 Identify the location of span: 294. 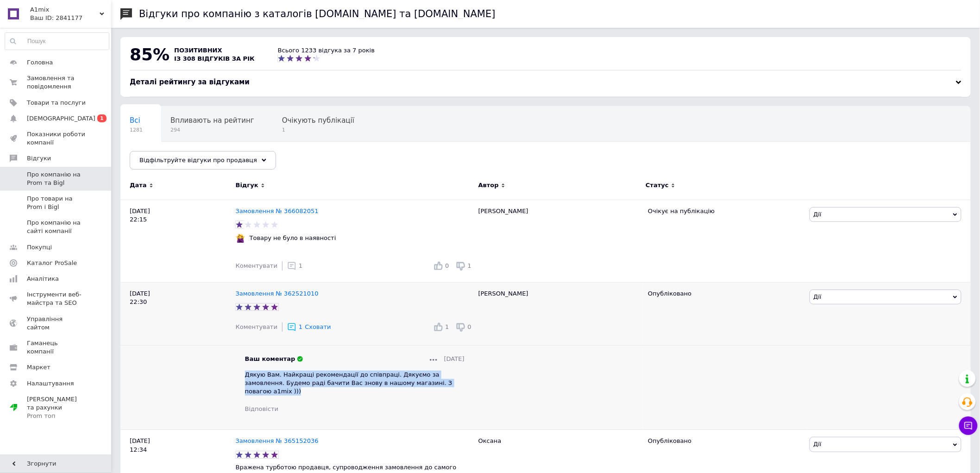
(212, 130).